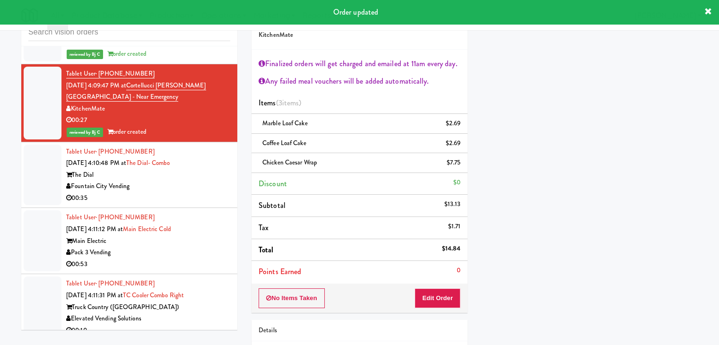 The image size is (719, 345). Describe the element at coordinates (359, 64) in the screenshot. I see `div: Finalized orders will get charged and emailed at 11am every day.` at that location.